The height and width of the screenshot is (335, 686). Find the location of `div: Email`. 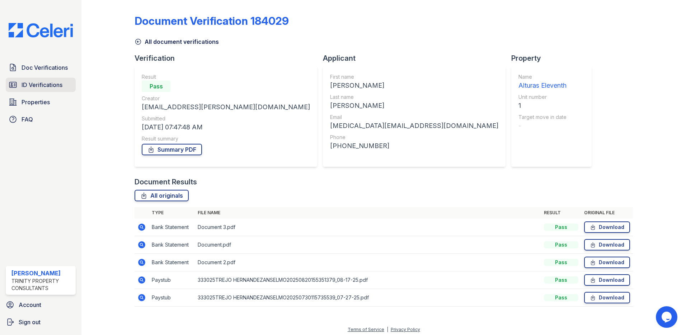

div: Email is located at coordinates (414, 117).